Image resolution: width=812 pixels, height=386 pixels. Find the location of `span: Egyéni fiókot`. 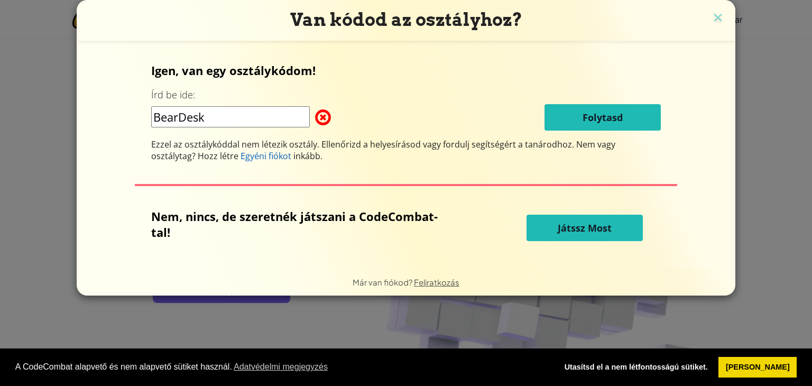

span: Egyéni fiókot is located at coordinates (266, 156).